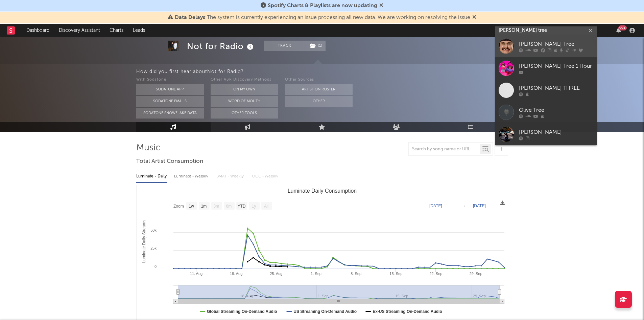 The width and height of the screenshot is (644, 320). Describe the element at coordinates (80, 30) in the screenshot. I see `a: Discovery Assistant` at that location.